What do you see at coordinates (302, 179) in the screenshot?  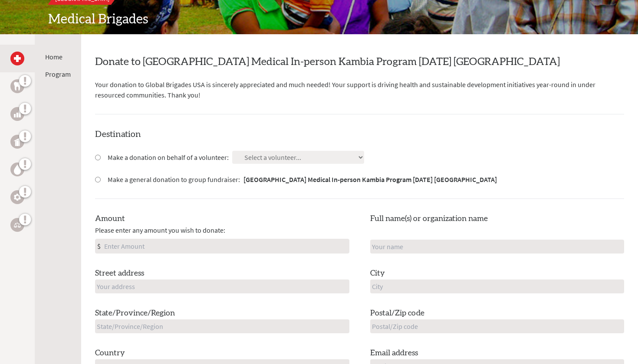 I see `label: Make a general donation to group fundraiser:` at bounding box center [302, 179].